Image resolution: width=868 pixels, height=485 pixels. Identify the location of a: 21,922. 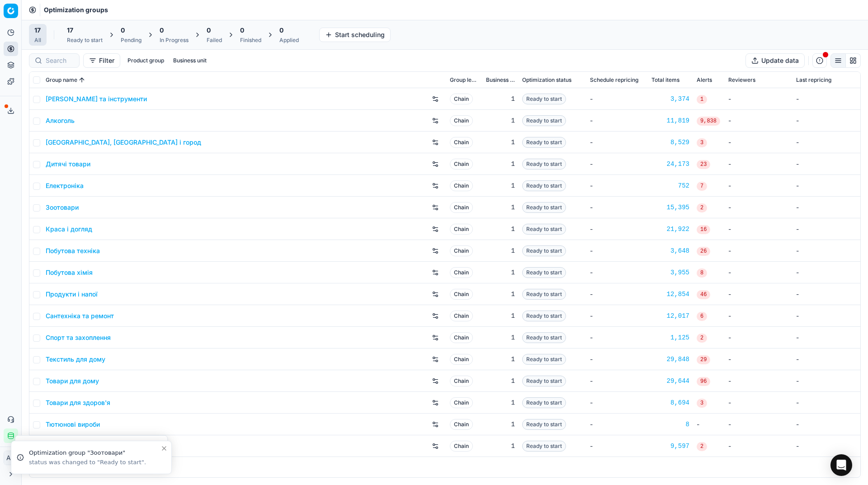
(671, 229).